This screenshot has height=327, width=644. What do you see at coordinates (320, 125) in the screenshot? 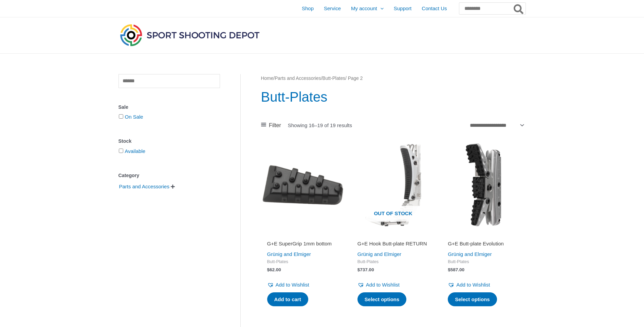
I see `p: Showing 16–19 of 19 results` at bounding box center [320, 125].